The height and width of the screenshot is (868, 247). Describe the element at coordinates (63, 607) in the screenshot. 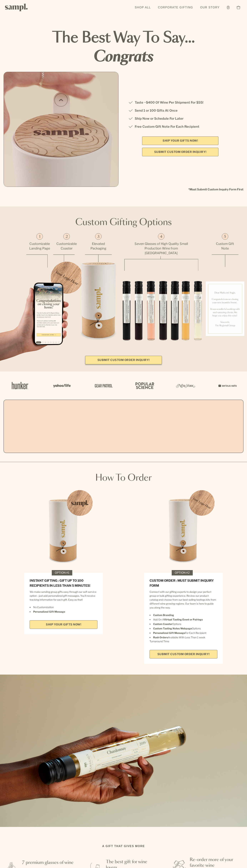

I see `li: No Customization` at that location.